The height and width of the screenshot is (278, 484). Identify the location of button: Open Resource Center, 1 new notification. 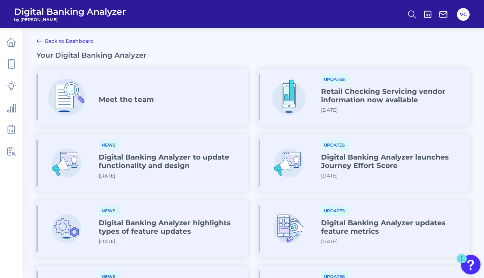
(471, 265).